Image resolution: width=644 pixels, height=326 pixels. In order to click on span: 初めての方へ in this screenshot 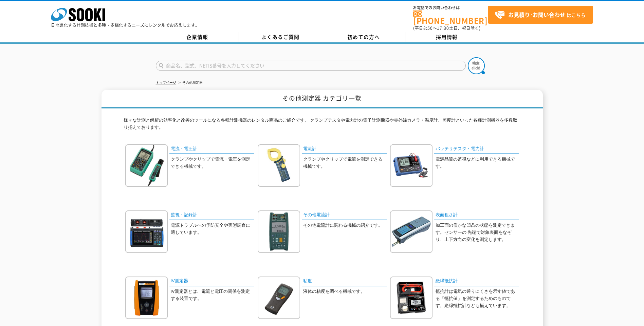, I will do `click(363, 37)`.